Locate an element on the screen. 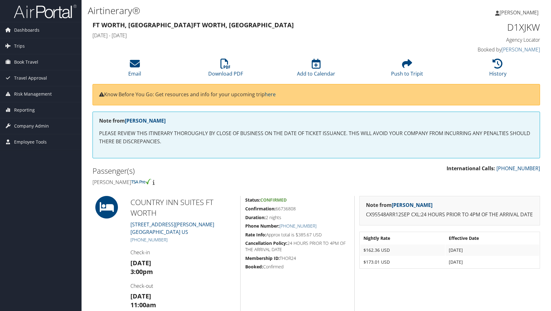 Image resolution: width=551 pixels, height=311 pixels. h2: COUNTRY INN SUITES FT WORTH is located at coordinates (183, 207).